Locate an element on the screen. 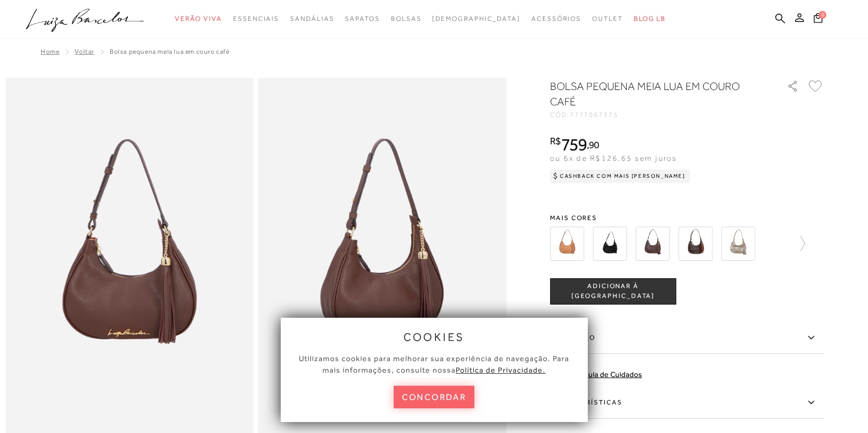 Image resolution: width=868 pixels, height=433 pixels. i: R$ is located at coordinates (555, 141).